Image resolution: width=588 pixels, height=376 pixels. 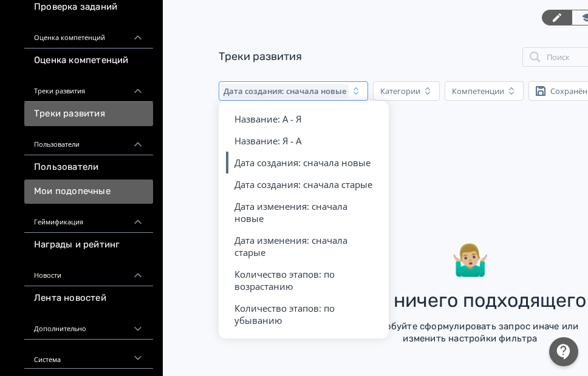 I want to click on div: Компетенции, so click(x=478, y=91).